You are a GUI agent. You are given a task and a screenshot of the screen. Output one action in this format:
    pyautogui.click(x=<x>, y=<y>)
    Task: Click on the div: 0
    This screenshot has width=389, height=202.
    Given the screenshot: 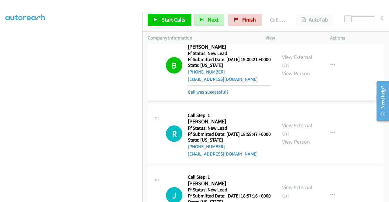 What is the action you would take?
    pyautogui.click(x=382, y=18)
    